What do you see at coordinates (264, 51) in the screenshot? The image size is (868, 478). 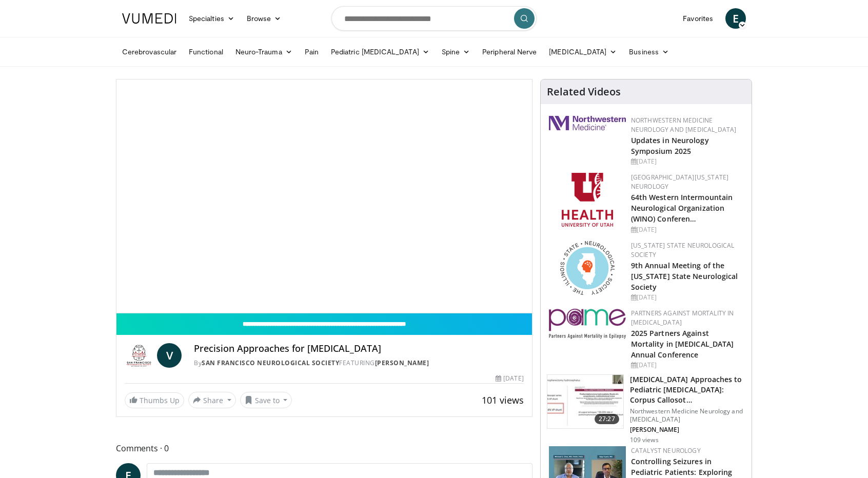 I see `a: Neuro-Trauma` at bounding box center [264, 51].